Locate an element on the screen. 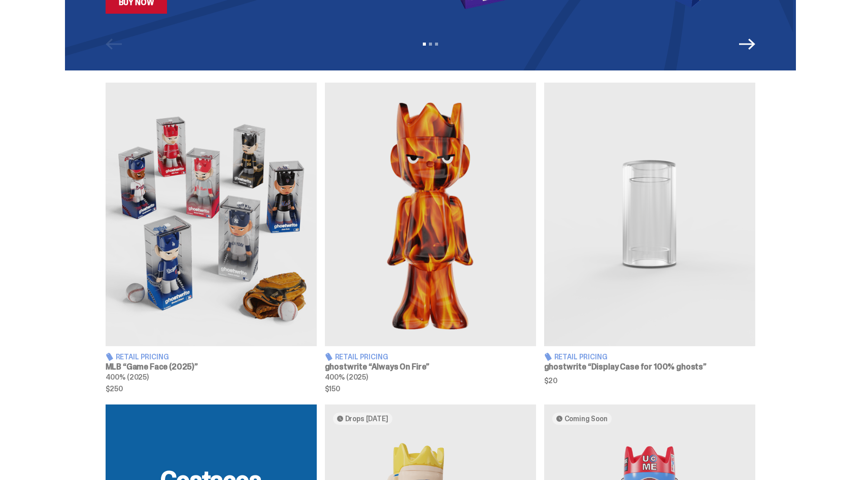 This screenshot has width=868, height=480. a: Always On Fire Retail Pricing is located at coordinates (430, 238).